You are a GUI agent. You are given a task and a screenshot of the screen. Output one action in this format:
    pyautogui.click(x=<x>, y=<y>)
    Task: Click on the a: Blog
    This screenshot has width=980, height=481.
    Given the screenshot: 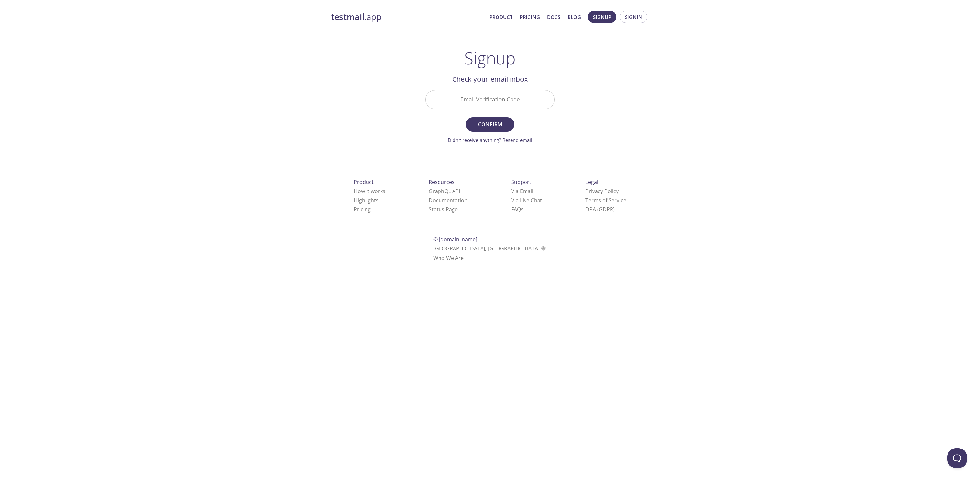 What is the action you would take?
    pyautogui.click(x=574, y=17)
    